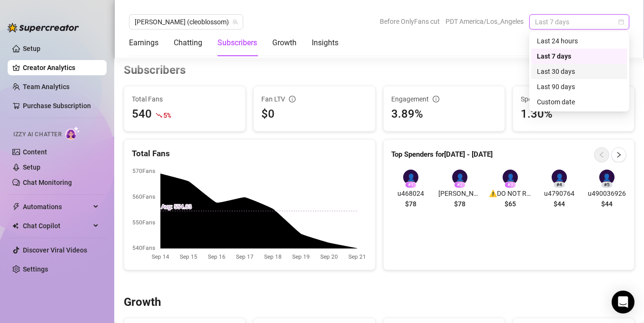  I want to click on img: AI Chatter, so click(73, 133).